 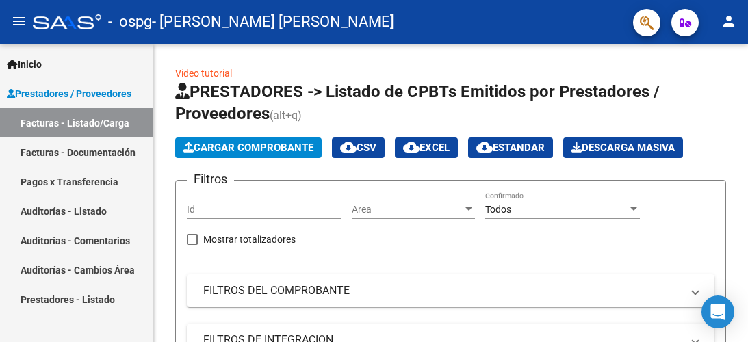 I want to click on mat-expansion-panel-header: FILTROS DEL COMPROBANTE, so click(x=450, y=291).